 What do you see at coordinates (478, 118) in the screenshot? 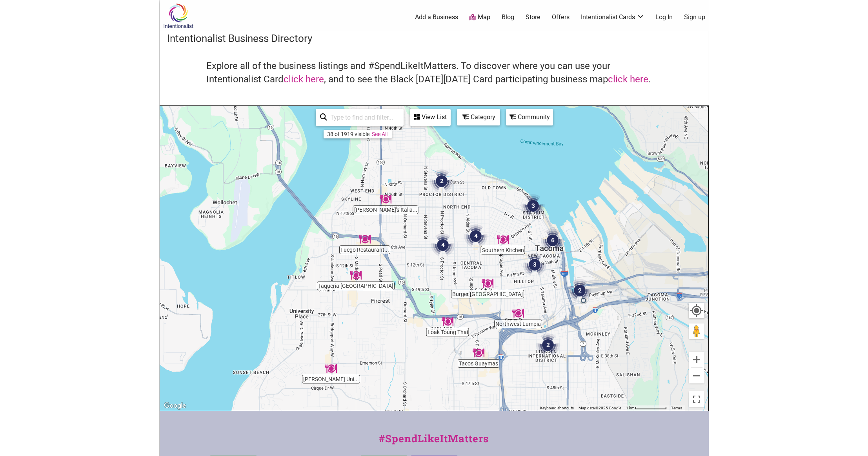
I see `div: Filter by category` at bounding box center [478, 118].